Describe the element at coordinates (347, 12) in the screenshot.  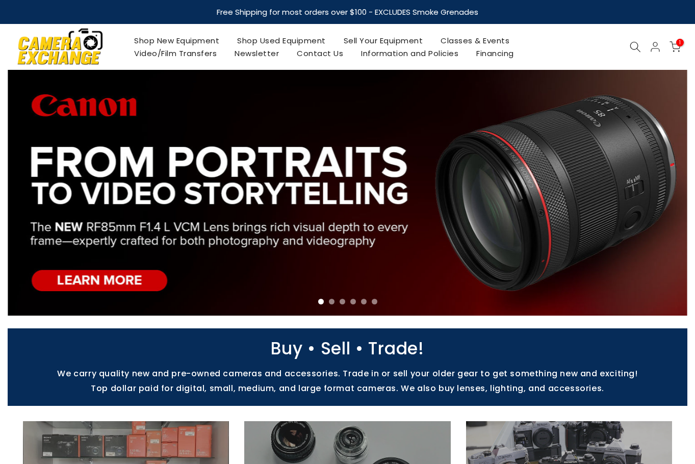
I see `strong: Free Shipping for most orders over $100 - EXCLUDES Smoke Grenades` at that location.